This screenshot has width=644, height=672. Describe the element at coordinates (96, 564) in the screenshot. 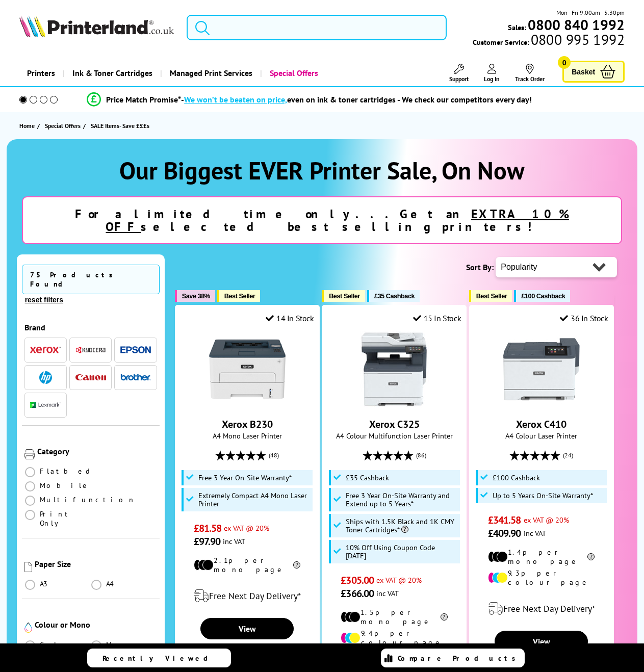

I see `div: Paper Size` at that location.